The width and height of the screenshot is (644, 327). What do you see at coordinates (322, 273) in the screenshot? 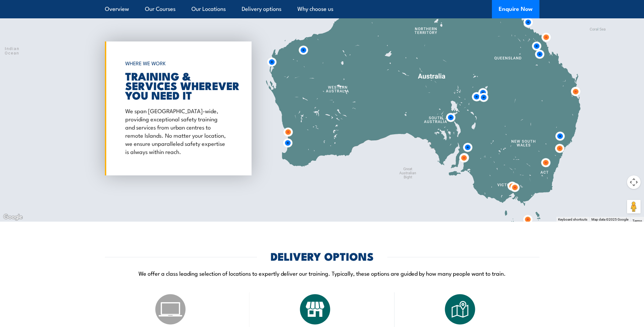
I see `p: We offer a class leading selection of locations to expertly deliver our training. Typically, thes...` at bounding box center [322, 273].